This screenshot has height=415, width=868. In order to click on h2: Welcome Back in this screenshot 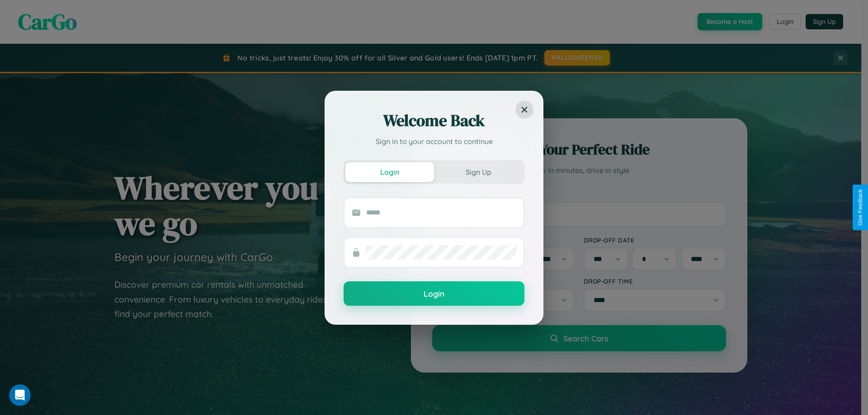, I will do `click(434, 120)`.